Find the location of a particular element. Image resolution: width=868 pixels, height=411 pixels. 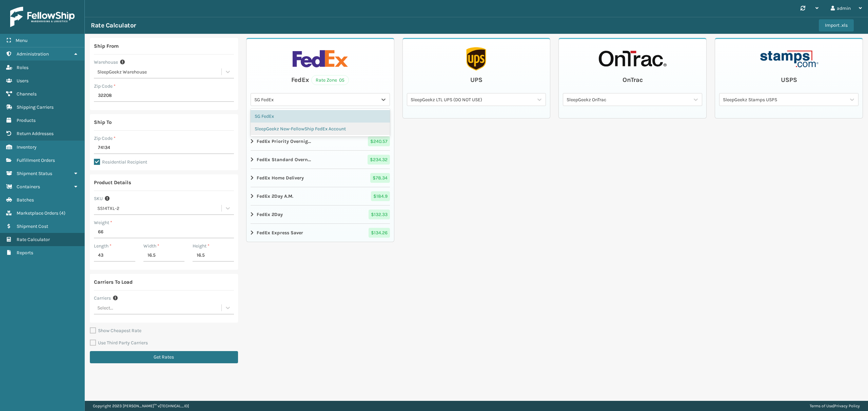

h3: Rate Calculator is located at coordinates (113, 26).